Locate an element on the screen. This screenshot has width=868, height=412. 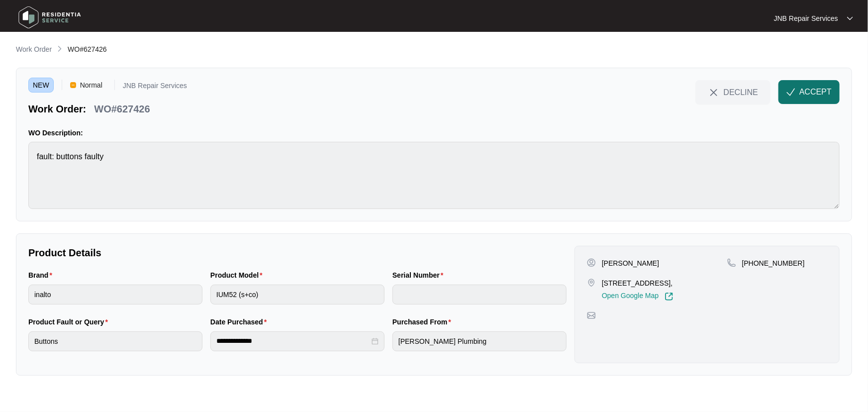
img: residentia service logo is located at coordinates (50, 18).